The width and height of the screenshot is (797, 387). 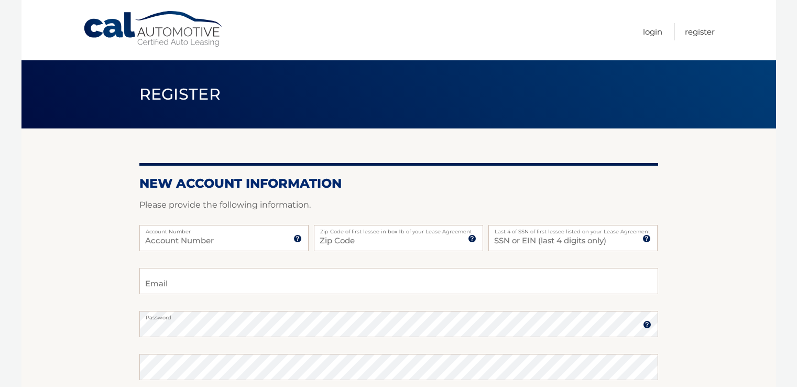 What do you see at coordinates (224, 238) in the screenshot?
I see `input: Account Number` at bounding box center [224, 238].